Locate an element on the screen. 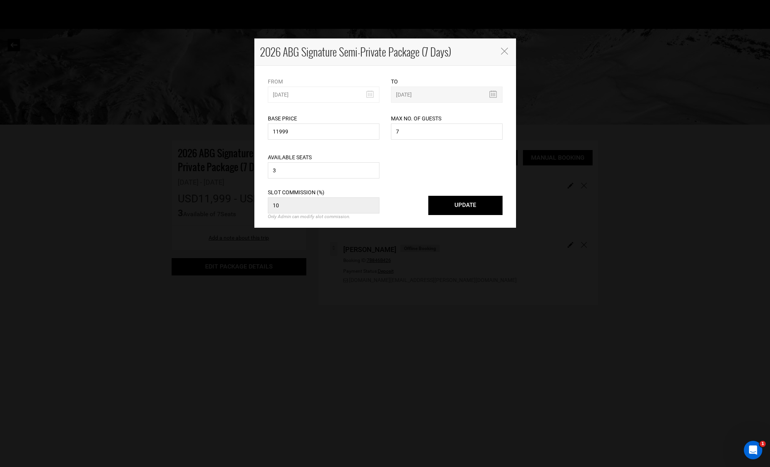  label: Base Price is located at coordinates (282, 119).